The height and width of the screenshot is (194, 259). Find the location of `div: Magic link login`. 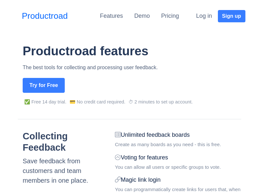

div: Magic link login is located at coordinates (178, 180).